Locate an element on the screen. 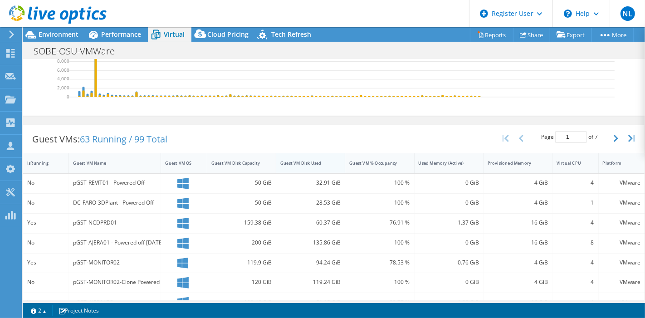  div: 82.77 % is located at coordinates (379, 302).